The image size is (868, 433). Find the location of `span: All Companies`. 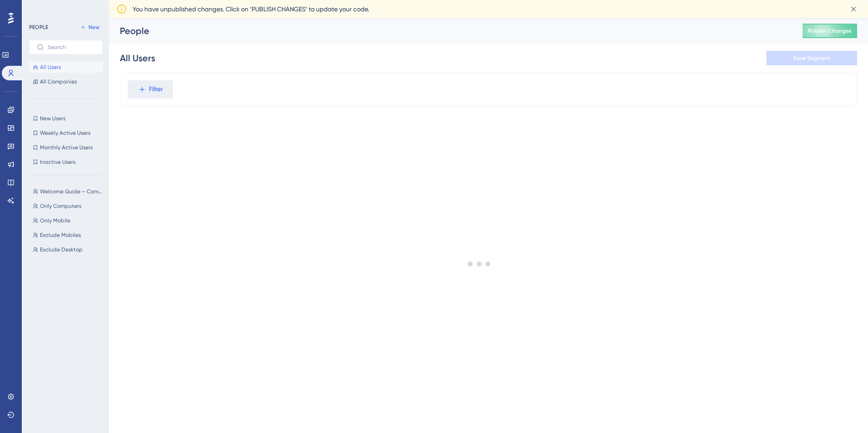

span: All Companies is located at coordinates (58, 82).